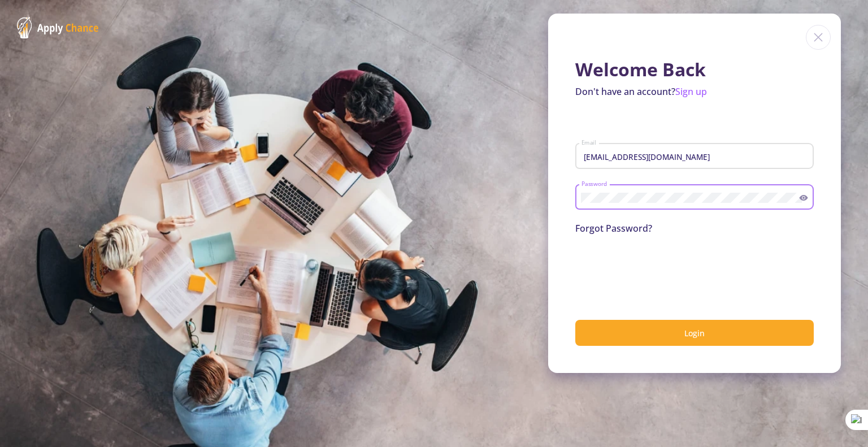 Image resolution: width=868 pixels, height=447 pixels. What do you see at coordinates (695, 70) in the screenshot?
I see `h1: Welcome Back` at bounding box center [695, 70].